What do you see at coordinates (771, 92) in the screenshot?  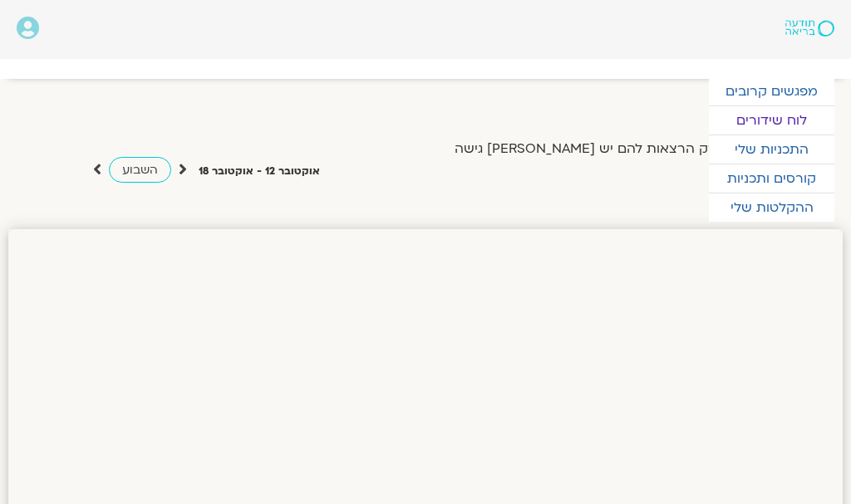 I see `a: מפגשים קרובים` at bounding box center [771, 92].